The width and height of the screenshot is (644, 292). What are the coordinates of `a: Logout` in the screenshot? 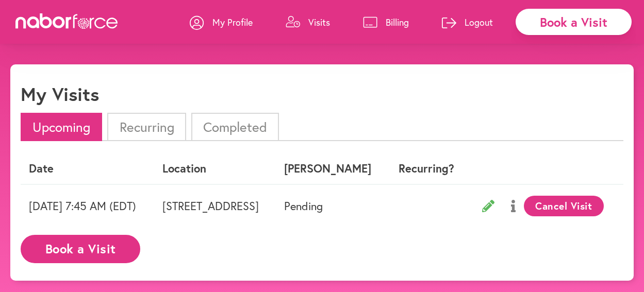 It's located at (467, 22).